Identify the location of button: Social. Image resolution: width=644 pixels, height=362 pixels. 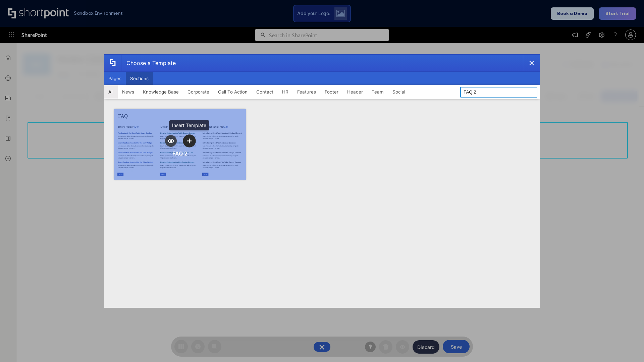
(399, 92).